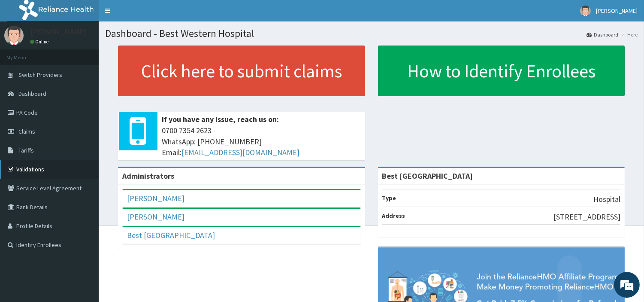 The width and height of the screenshot is (644, 302). I want to click on h1: Dashboard - Best Western Hospital, so click(371, 33).